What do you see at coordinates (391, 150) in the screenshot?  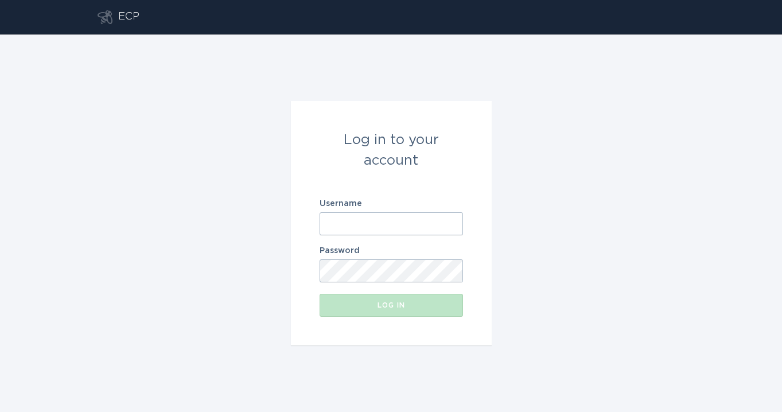 I see `div: Log in to your account` at bounding box center [391, 150].